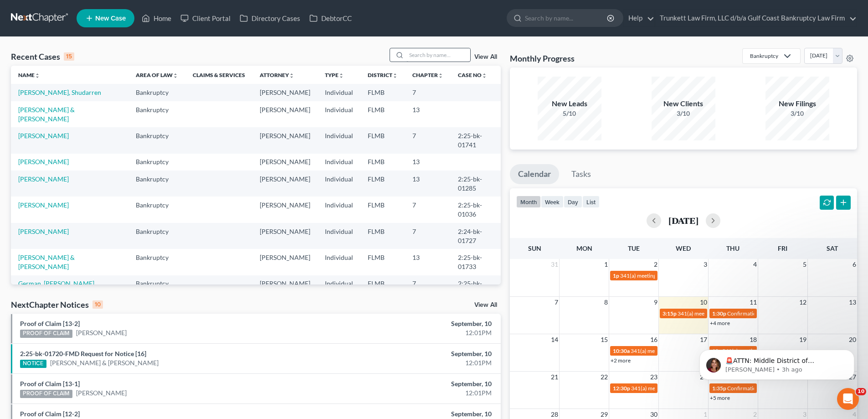 The width and height of the screenshot is (868, 419). What do you see at coordinates (157, 18) in the screenshot?
I see `a: Home` at bounding box center [157, 18].